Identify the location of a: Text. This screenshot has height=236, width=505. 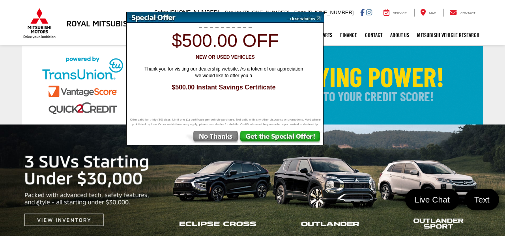
(482, 200).